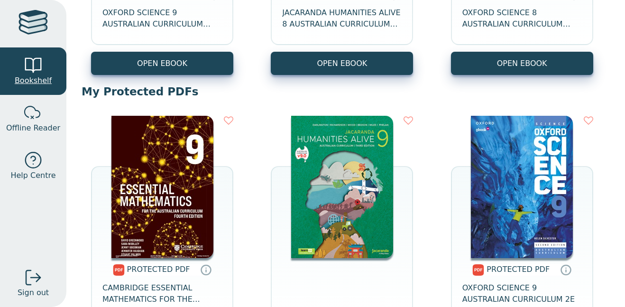 Image resolution: width=625 pixels, height=307 pixels. I want to click on img: 9c4dd4a8-645f-4a19-9e77-d06ead58bdc0.jpg, so click(162, 187).